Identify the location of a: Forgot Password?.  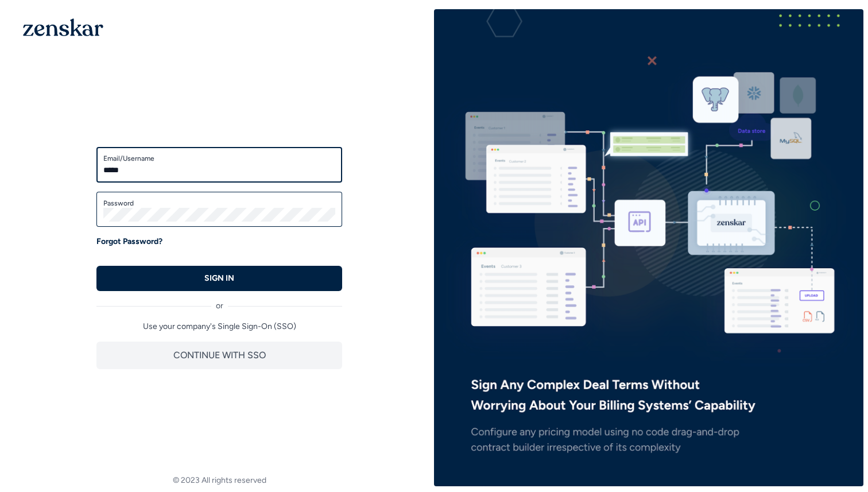
(129, 242).